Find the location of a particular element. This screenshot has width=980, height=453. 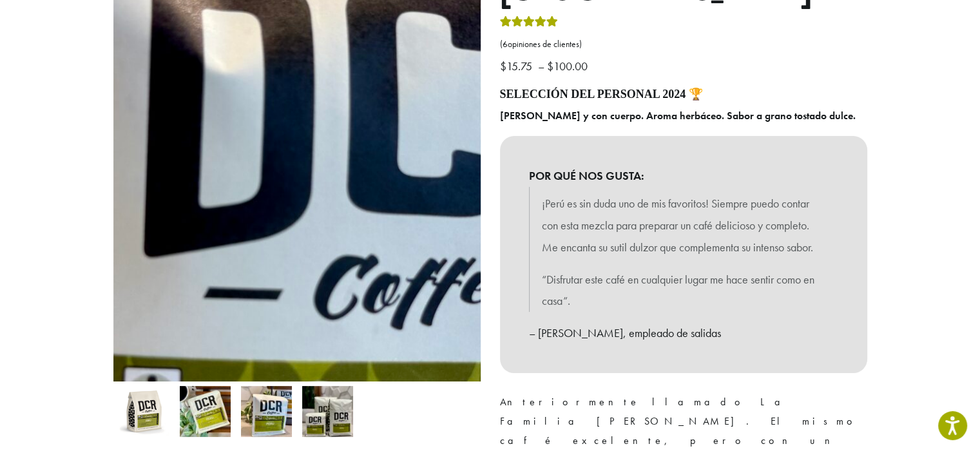

font: opiniones de clientes) is located at coordinates (544, 44).